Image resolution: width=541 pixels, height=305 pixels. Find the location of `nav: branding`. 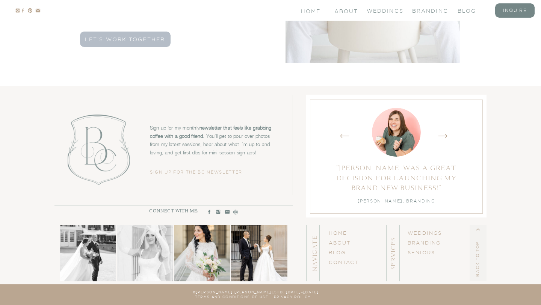

nav: branding is located at coordinates (427, 10).